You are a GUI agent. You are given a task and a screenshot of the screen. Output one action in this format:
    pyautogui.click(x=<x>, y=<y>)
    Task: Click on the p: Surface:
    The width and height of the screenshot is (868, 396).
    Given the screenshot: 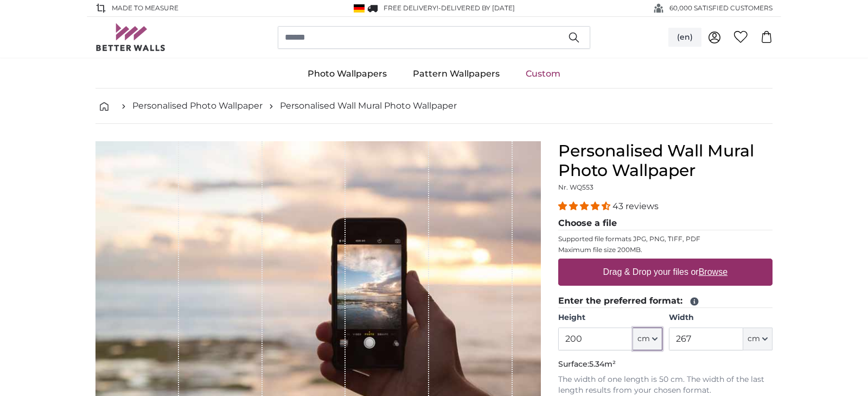 What is the action you would take?
    pyautogui.click(x=665, y=364)
    